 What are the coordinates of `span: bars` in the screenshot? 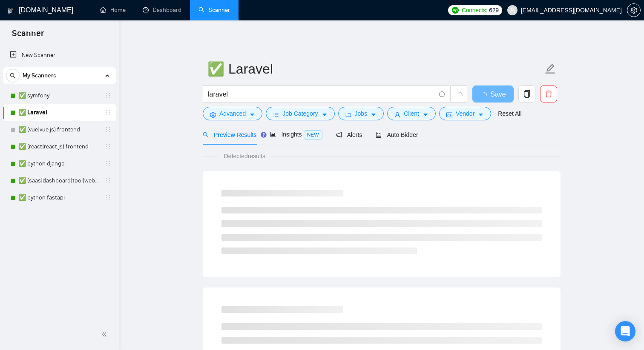 It's located at (276, 114).